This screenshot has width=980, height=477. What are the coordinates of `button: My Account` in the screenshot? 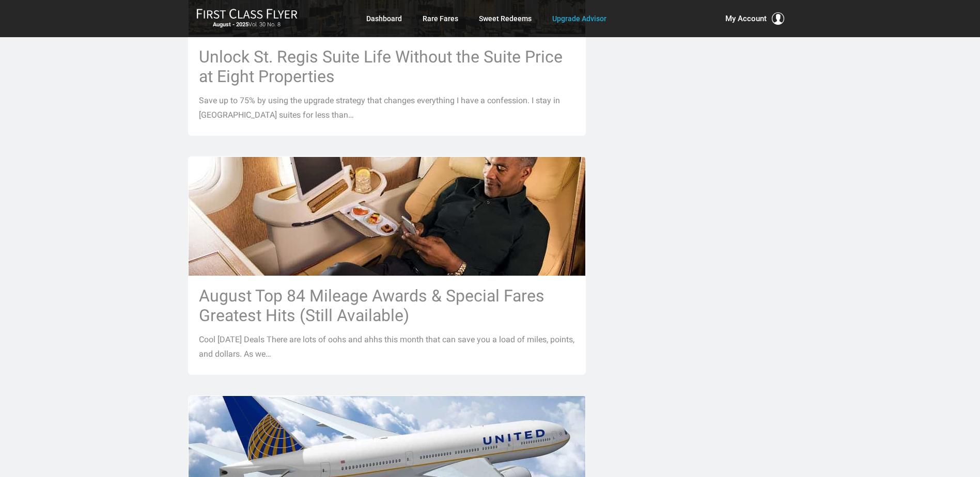 It's located at (755, 18).